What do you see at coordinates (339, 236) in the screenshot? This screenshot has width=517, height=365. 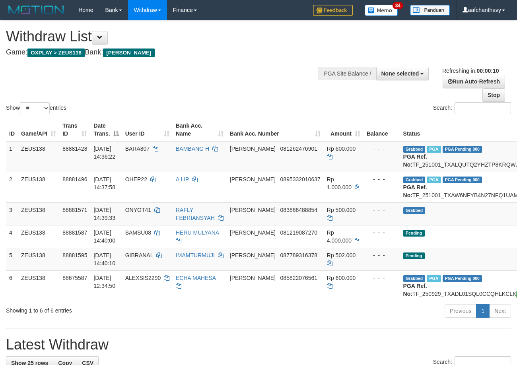 I see `span: Rp 4.000.000` at bounding box center [339, 236].